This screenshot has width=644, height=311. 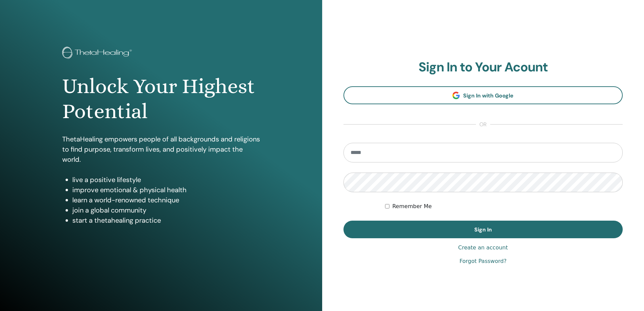 I want to click on div: Keep me authenticated indefinitely or until I manually logout, so click(x=504, y=206).